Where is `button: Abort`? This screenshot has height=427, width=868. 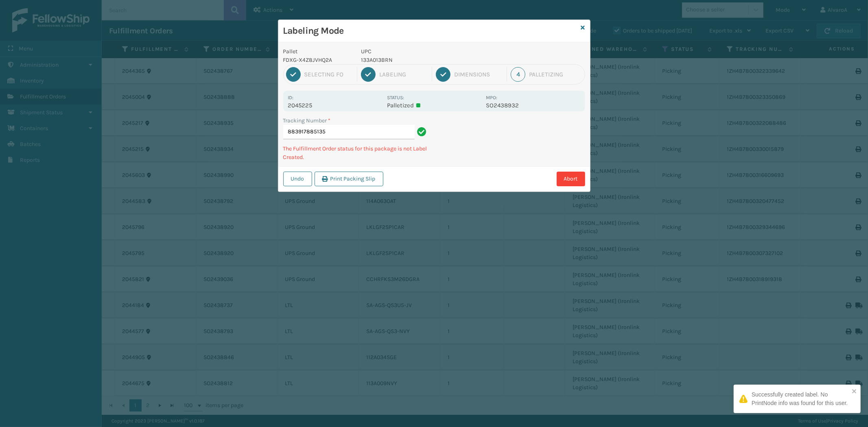
button: Abort is located at coordinates (571, 179).